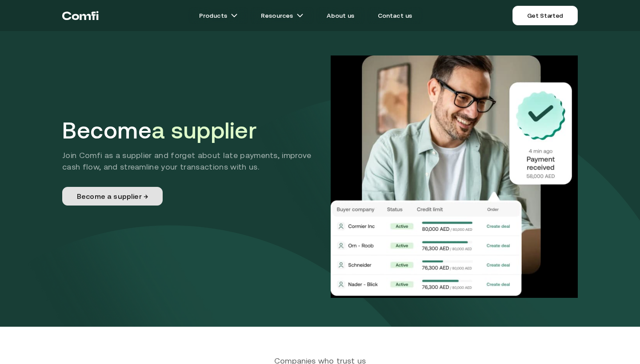 This screenshot has height=364, width=640. Describe the element at coordinates (545, 15) in the screenshot. I see `a: Get Started` at that location.